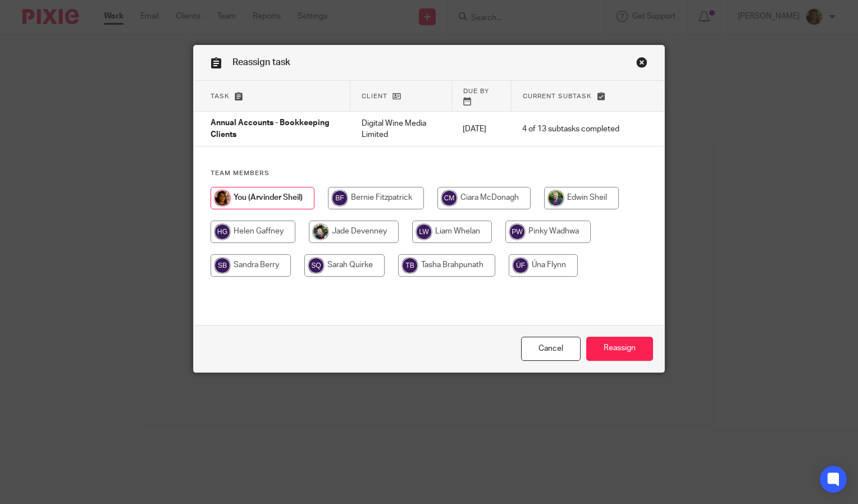  I want to click on span: Annual Accounts - Bookkeeping Clients, so click(270, 129).